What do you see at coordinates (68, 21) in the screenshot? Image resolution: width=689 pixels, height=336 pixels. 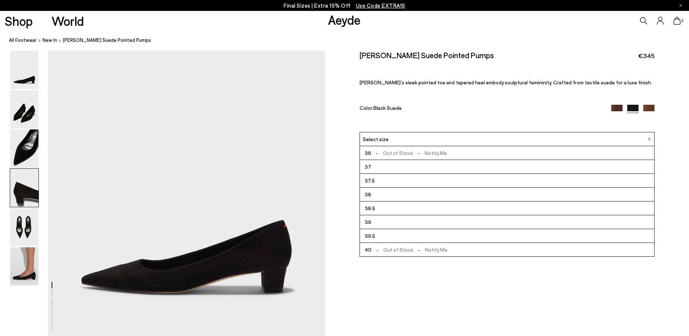 I see `a: World` at bounding box center [68, 21].